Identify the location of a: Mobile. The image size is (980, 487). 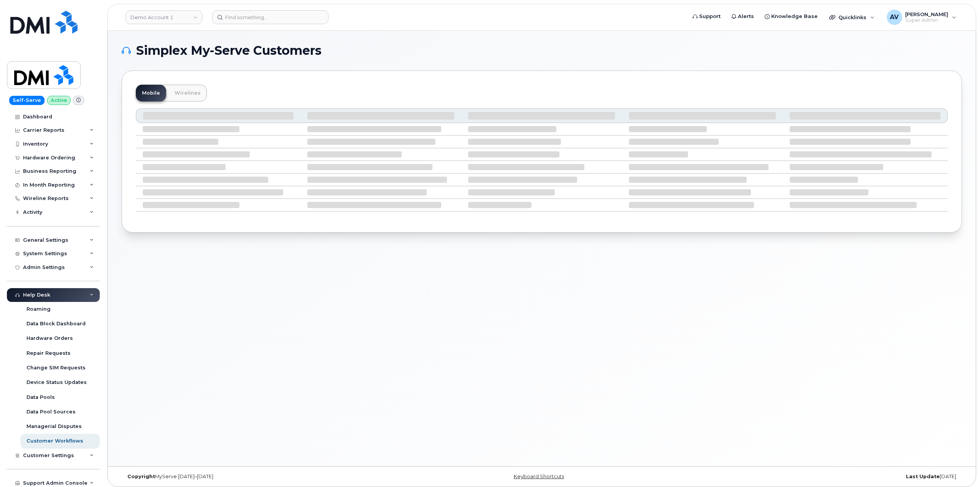
(151, 93).